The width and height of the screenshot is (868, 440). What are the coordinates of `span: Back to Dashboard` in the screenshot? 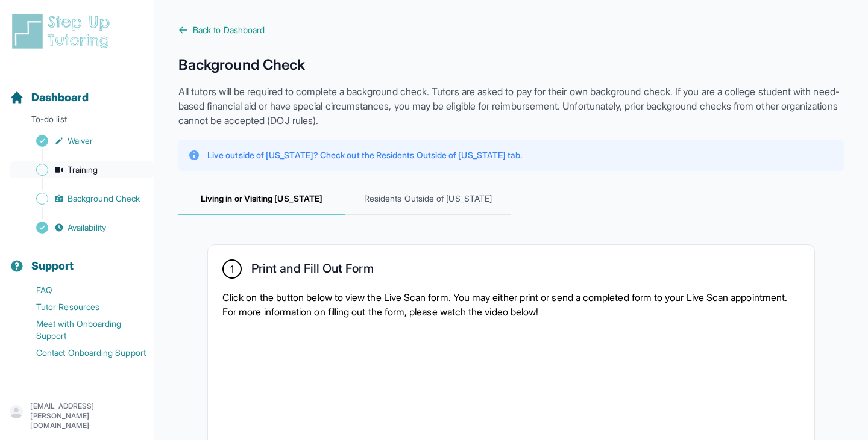 It's located at (228, 31).